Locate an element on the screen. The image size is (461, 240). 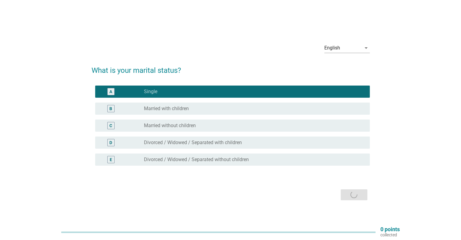
label: Divorced / Widowed / Separated without children is located at coordinates (196, 159).